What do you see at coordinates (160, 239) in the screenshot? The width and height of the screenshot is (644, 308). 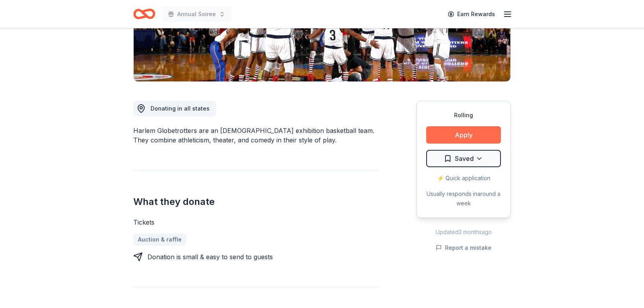 I see `a: Auction & raffle` at bounding box center [160, 239].